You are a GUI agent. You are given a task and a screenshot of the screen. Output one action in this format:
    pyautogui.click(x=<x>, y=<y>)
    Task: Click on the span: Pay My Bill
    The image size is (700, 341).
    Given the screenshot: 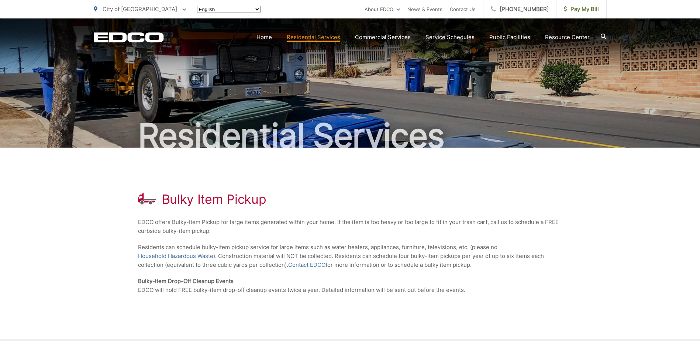 What is the action you would take?
    pyautogui.click(x=581, y=9)
    